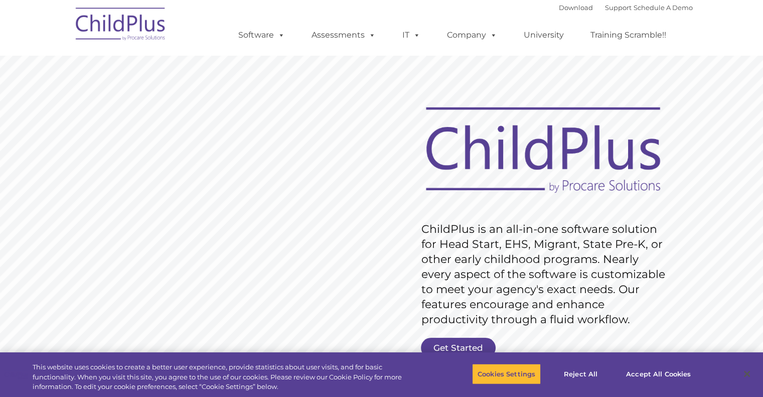 The width and height of the screenshot is (763, 397). I want to click on a: Support, so click(618, 8).